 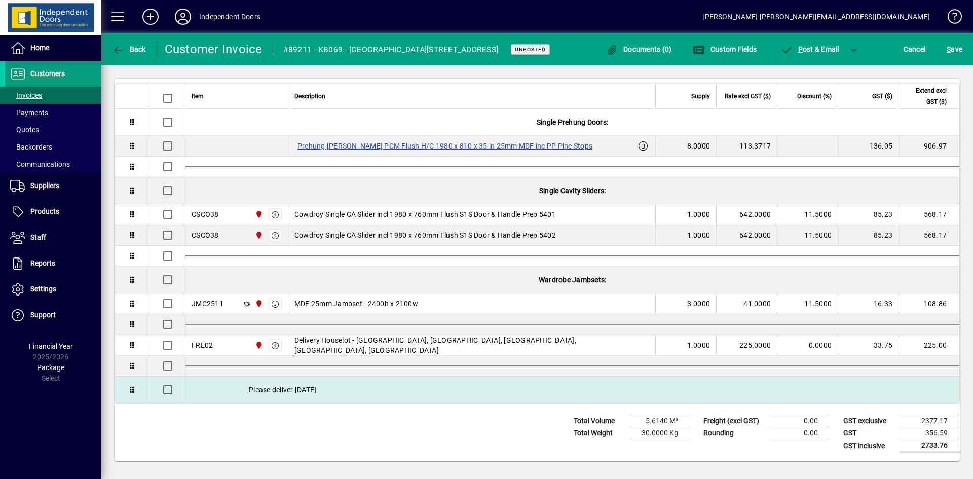 I want to click on span: Customers, so click(x=48, y=73).